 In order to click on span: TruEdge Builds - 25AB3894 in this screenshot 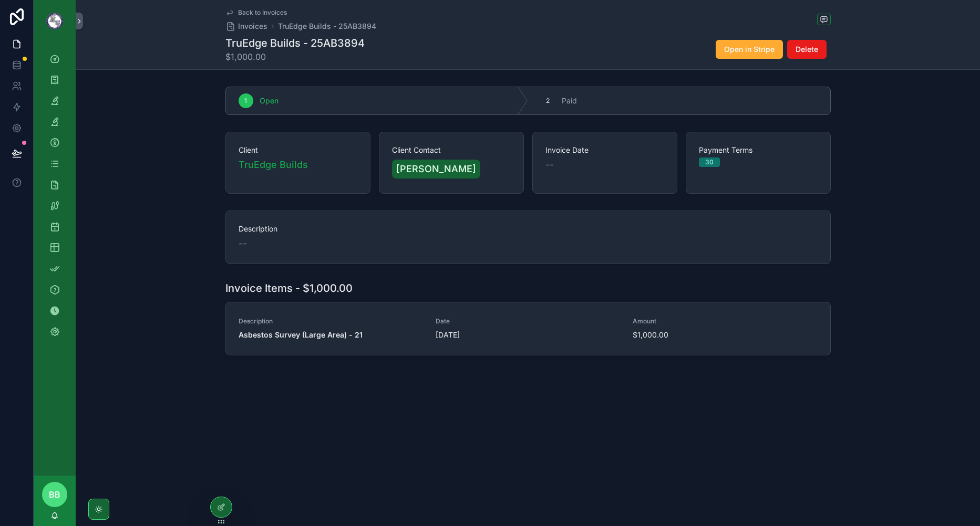, I will do `click(327, 26)`.